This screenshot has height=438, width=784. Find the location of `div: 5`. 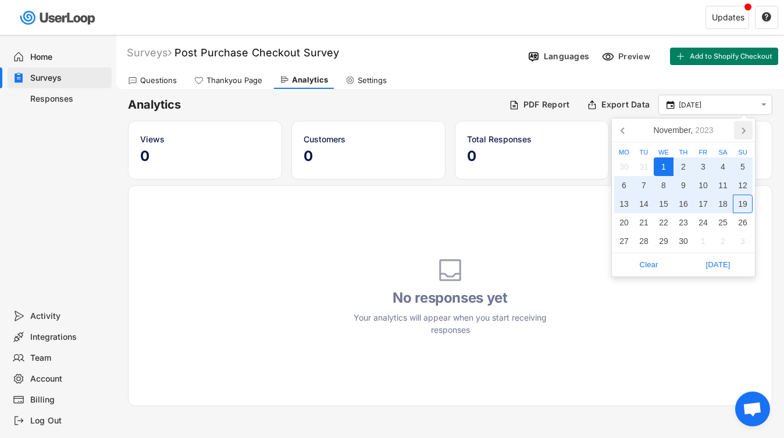

div: 5 is located at coordinates (742, 167).